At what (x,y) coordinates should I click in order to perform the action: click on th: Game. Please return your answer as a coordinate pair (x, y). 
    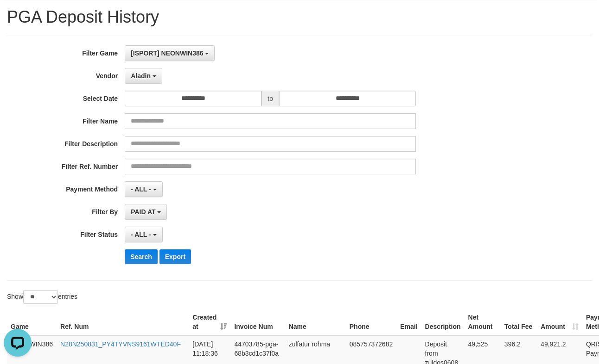
    Looking at the image, I should click on (32, 322).